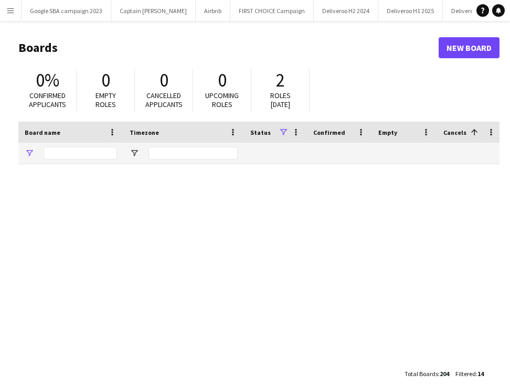  What do you see at coordinates (144, 132) in the screenshot?
I see `span: Timezone` at bounding box center [144, 132].